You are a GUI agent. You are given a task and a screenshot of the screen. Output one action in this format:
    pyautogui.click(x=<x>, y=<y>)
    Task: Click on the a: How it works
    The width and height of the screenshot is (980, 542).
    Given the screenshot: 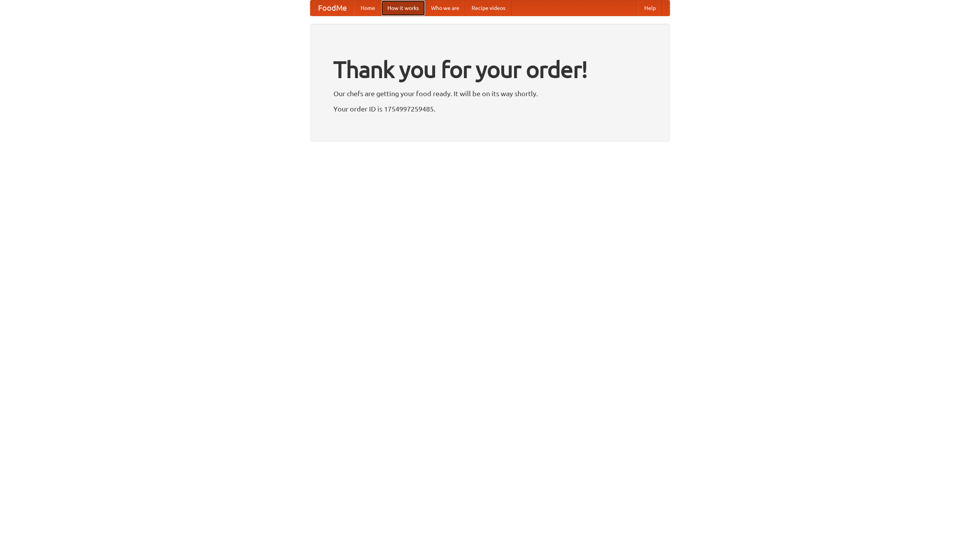 What is the action you would take?
    pyautogui.click(x=403, y=8)
    